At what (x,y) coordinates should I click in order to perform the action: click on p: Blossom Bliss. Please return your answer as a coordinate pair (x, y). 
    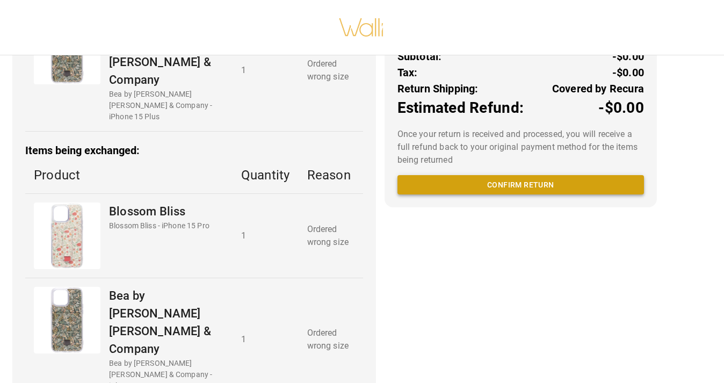
    Looking at the image, I should click on (159, 211).